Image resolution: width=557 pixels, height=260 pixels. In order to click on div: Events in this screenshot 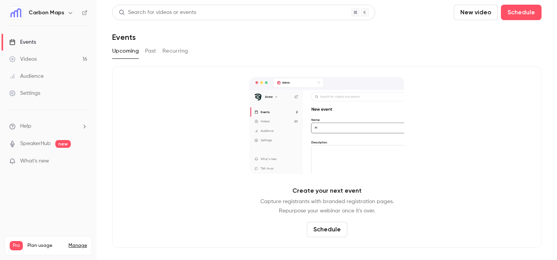, I will do `click(22, 42)`.